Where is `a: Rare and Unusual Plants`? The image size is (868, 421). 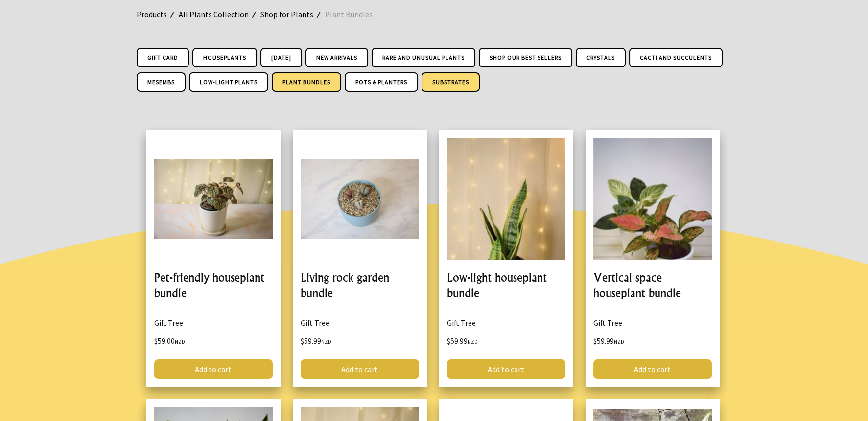
a: Rare and Unusual Plants is located at coordinates (424, 58).